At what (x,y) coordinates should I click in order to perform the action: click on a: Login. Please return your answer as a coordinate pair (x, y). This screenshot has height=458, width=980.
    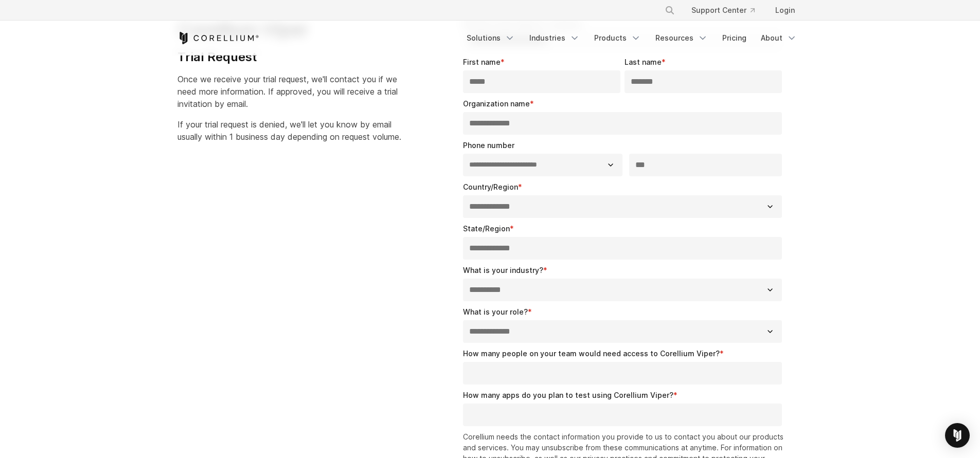
    Looking at the image, I should click on (785, 11).